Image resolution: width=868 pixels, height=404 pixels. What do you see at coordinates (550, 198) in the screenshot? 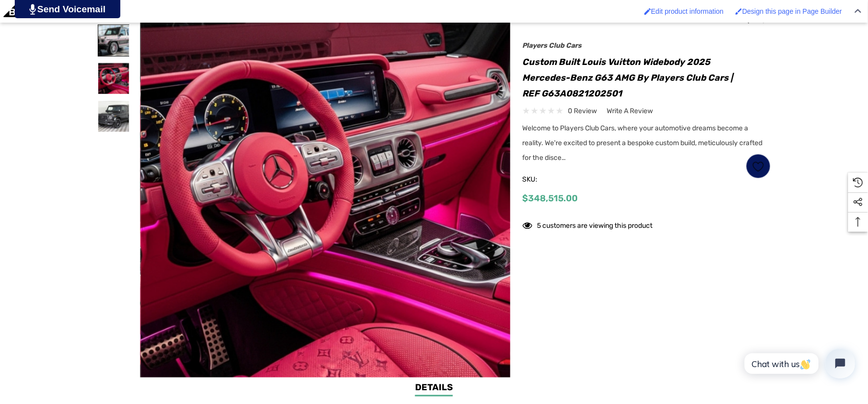
I see `span: $348,515.00` at bounding box center [550, 198].